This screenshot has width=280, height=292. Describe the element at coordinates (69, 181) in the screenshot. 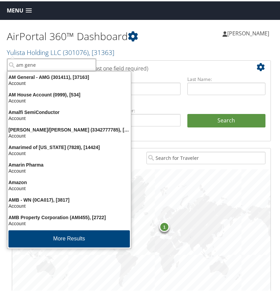

I see `div: Amazon` at that location.